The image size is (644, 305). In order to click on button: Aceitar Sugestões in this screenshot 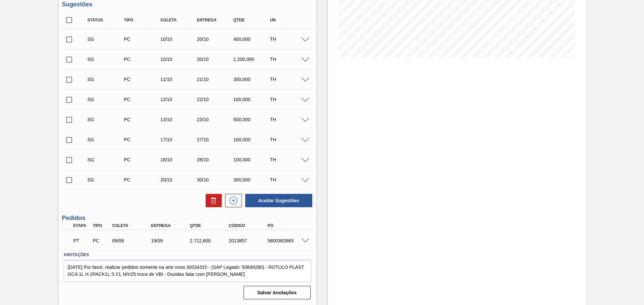, I will do `click(279, 201)`.